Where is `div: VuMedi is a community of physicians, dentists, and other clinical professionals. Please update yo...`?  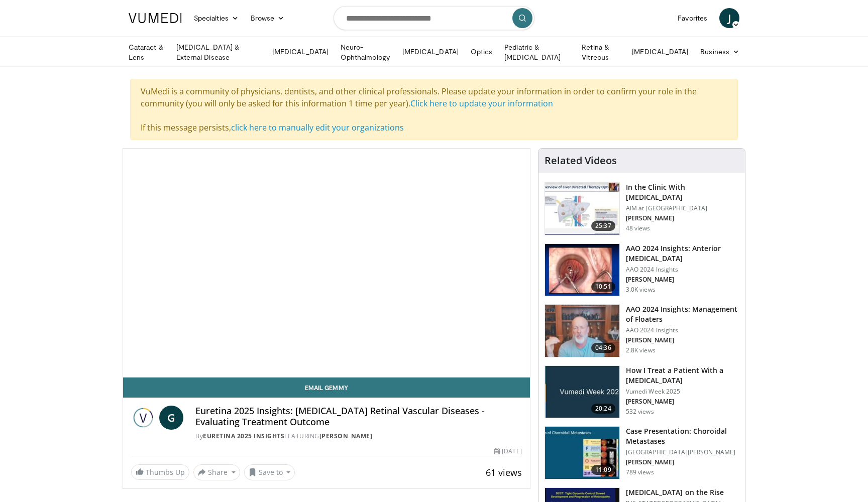
div: VuMedi is a community of physicians, dentists, and other clinical professionals. Please update yo... is located at coordinates (434, 109).